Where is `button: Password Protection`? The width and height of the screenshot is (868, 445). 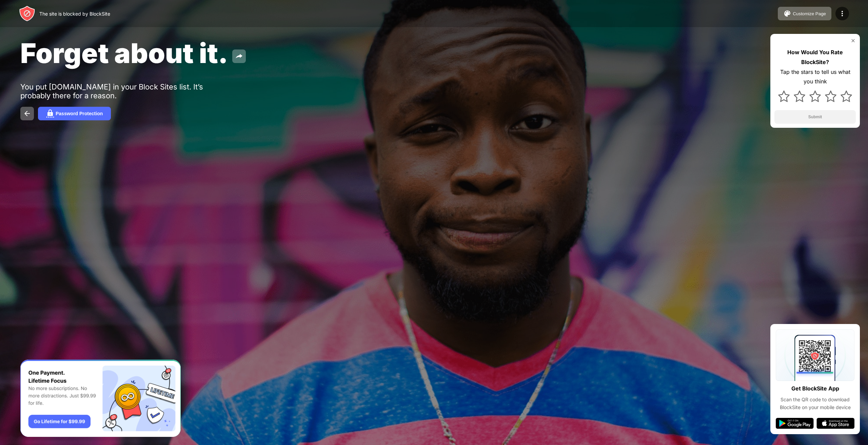 button: Password Protection is located at coordinates (74, 114).